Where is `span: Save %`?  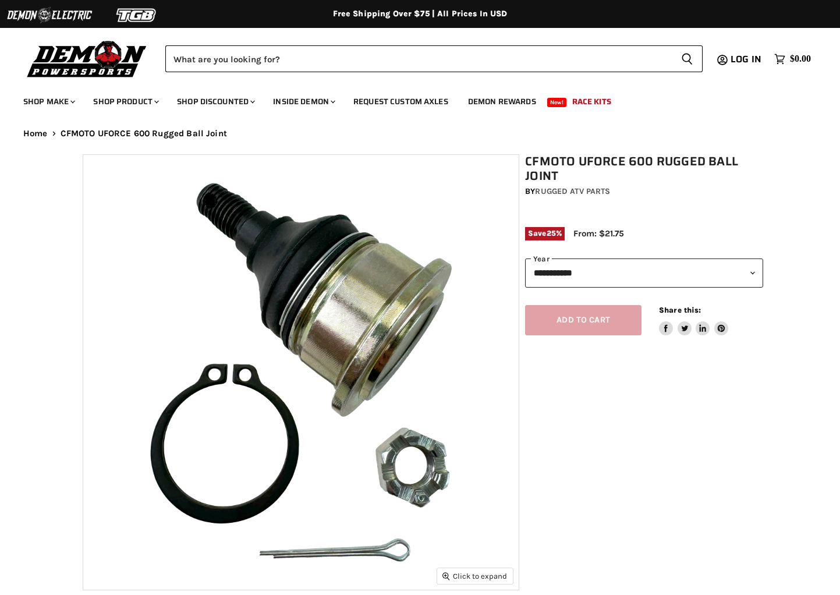
span: Save % is located at coordinates (545, 233).